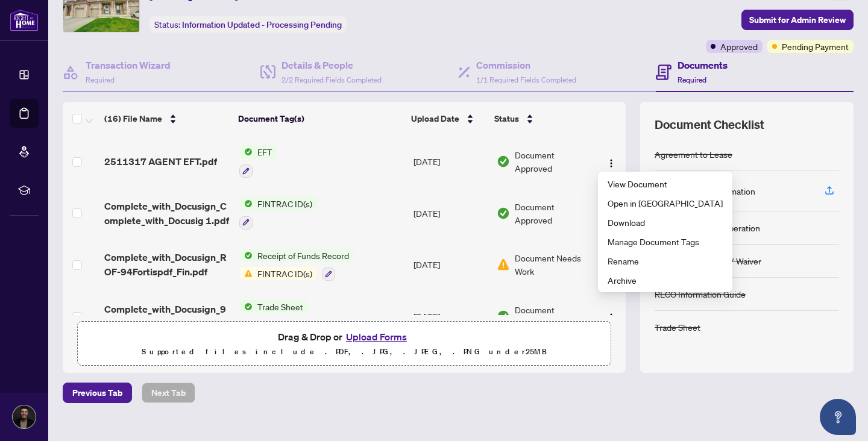 Image resolution: width=868 pixels, height=441 pixels. I want to click on span: Submit for Admin Review, so click(797, 20).